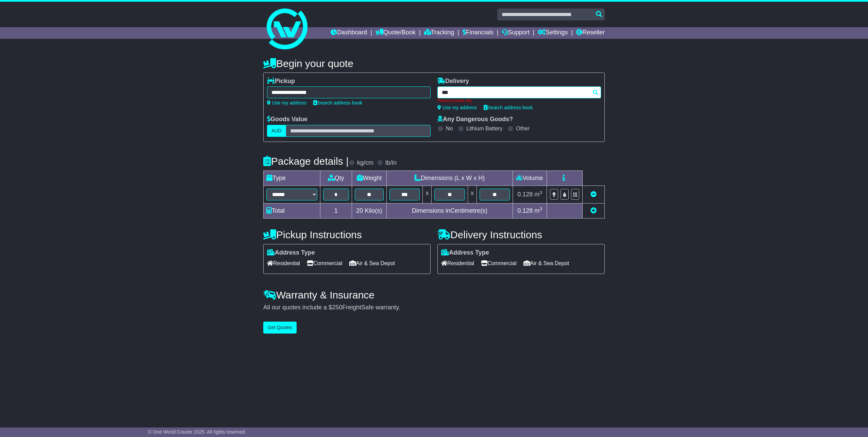  What do you see at coordinates (434, 307) in the screenshot?
I see `div: All our quotes include a $ FreightSafe warranty.` at bounding box center [434, 307].